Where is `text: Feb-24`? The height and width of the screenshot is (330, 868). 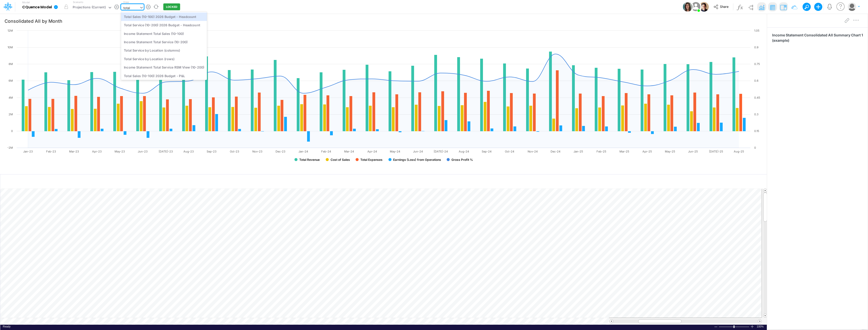
text: Feb-24 is located at coordinates (326, 151).